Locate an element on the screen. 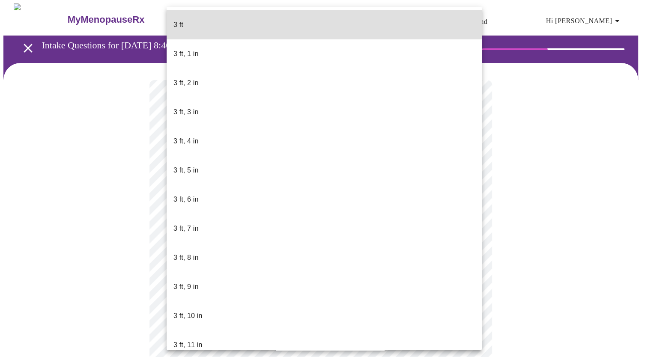  p: 3 ft, 8 in is located at coordinates (186, 258).